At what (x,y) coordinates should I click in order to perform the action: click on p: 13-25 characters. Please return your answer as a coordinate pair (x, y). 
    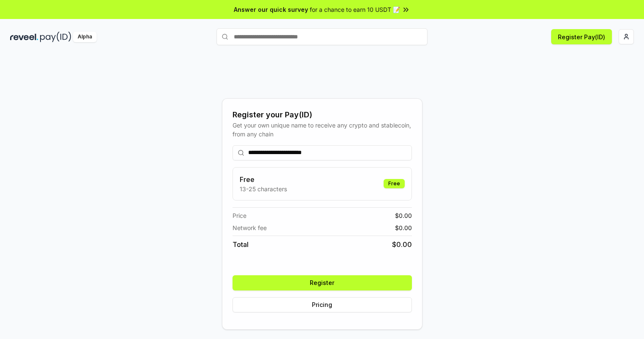
    Looking at the image, I should click on (264, 188).